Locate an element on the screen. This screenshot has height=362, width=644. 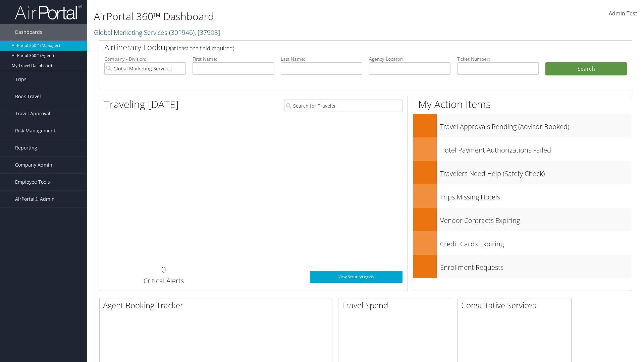
a: Travel Approvals Pending (Advisor Booked) is located at coordinates (523, 126).